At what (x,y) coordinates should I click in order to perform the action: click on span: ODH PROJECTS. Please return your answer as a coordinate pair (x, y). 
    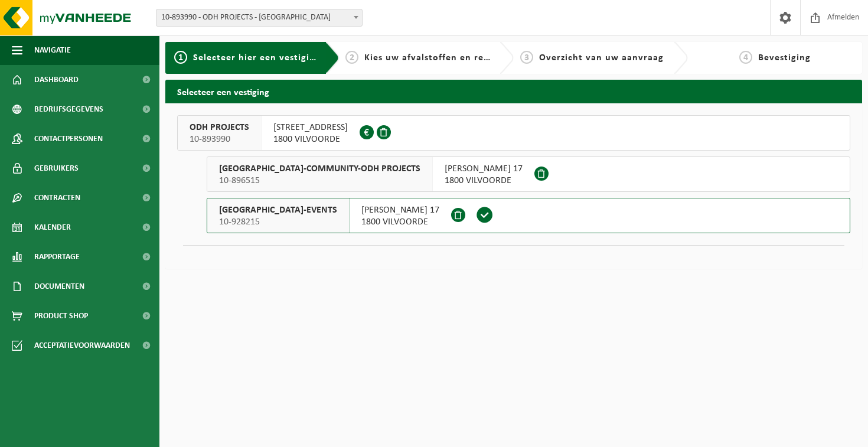
    Looking at the image, I should click on (219, 128).